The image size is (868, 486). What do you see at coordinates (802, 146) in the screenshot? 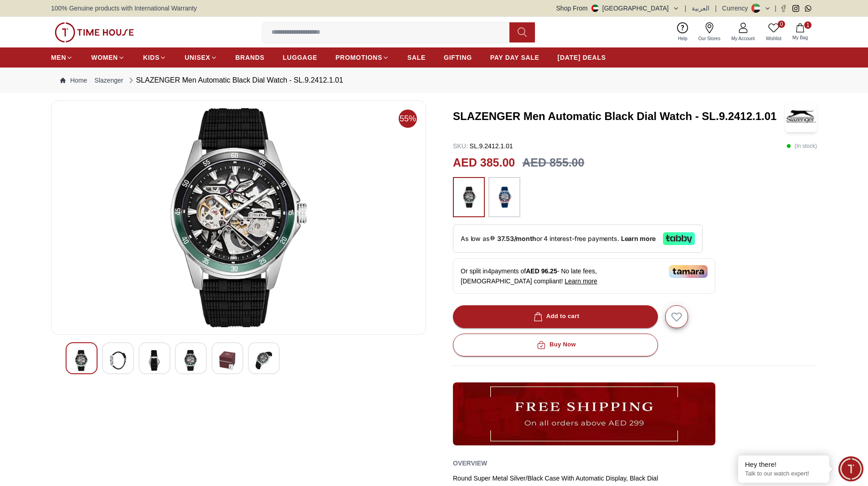
I see `p: ( In stock )` at bounding box center [802, 146].